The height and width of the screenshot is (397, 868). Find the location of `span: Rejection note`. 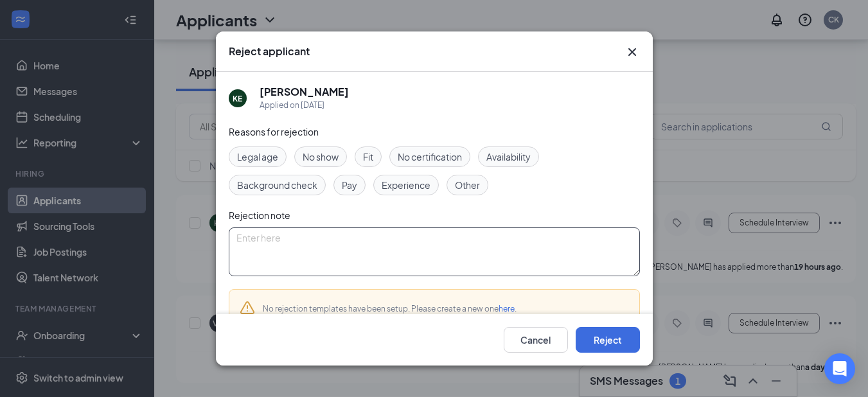

span: Rejection note is located at coordinates (259, 215).